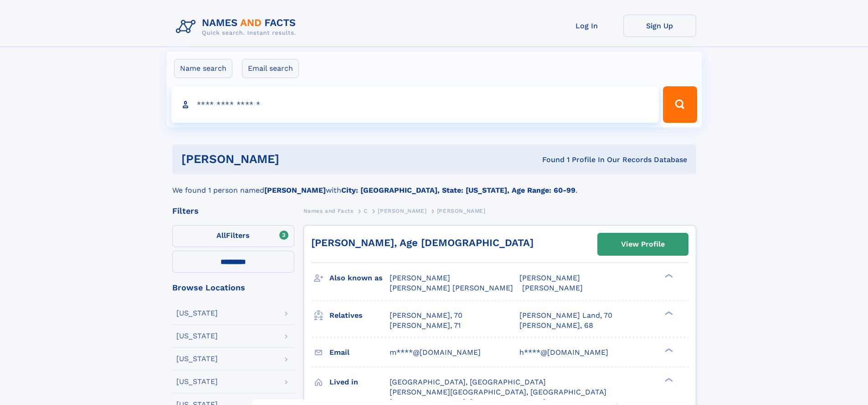 The width and height of the screenshot is (868, 405). Describe the element at coordinates (234, 211) in the screenshot. I see `div: Filters` at that location.